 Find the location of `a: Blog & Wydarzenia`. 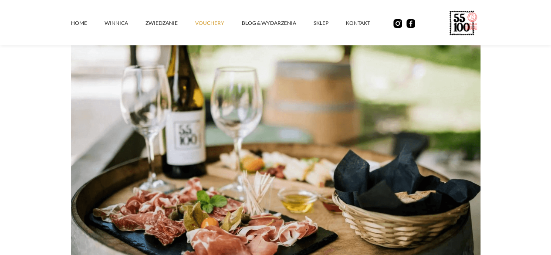

a: Blog & Wydarzenia is located at coordinates (277, 23).